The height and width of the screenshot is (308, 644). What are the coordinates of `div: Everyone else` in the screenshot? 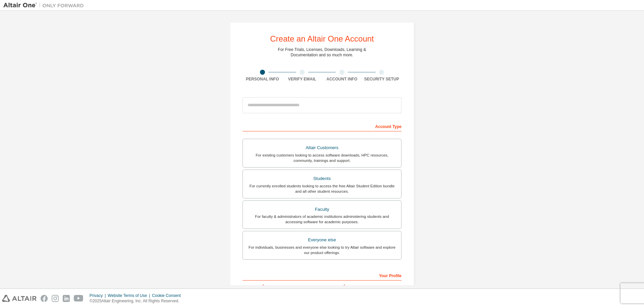 It's located at (322, 240).